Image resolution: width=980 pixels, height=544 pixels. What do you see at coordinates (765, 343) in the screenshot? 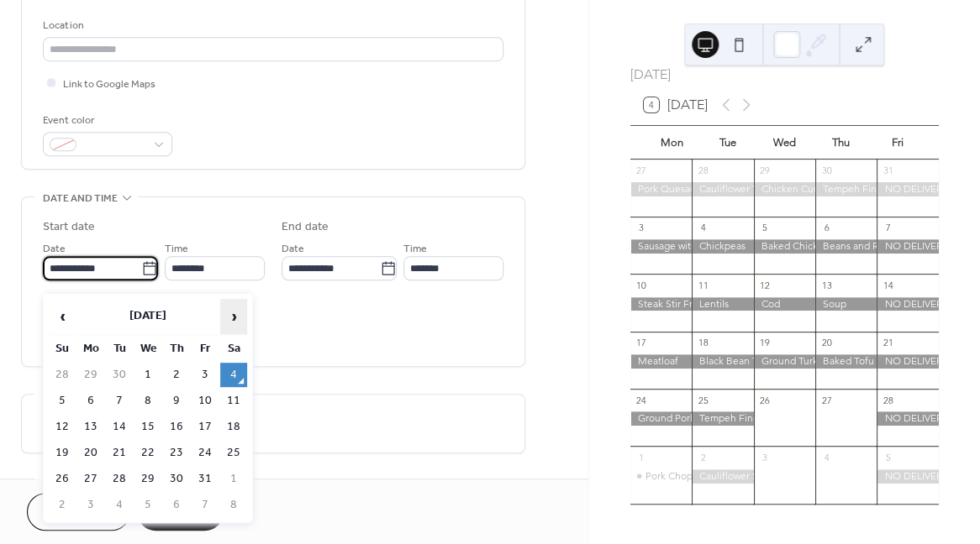
I see `div: 19` at bounding box center [765, 343].